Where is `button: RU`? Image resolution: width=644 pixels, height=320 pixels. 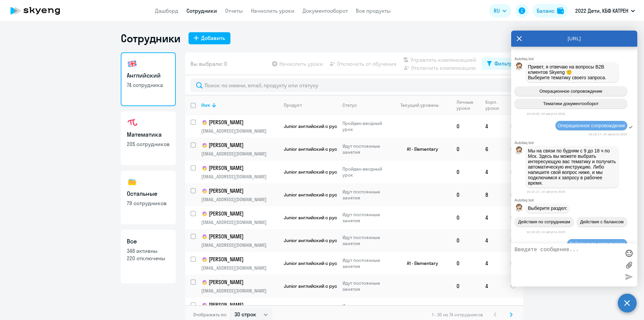
button: RU is located at coordinates (500, 11).